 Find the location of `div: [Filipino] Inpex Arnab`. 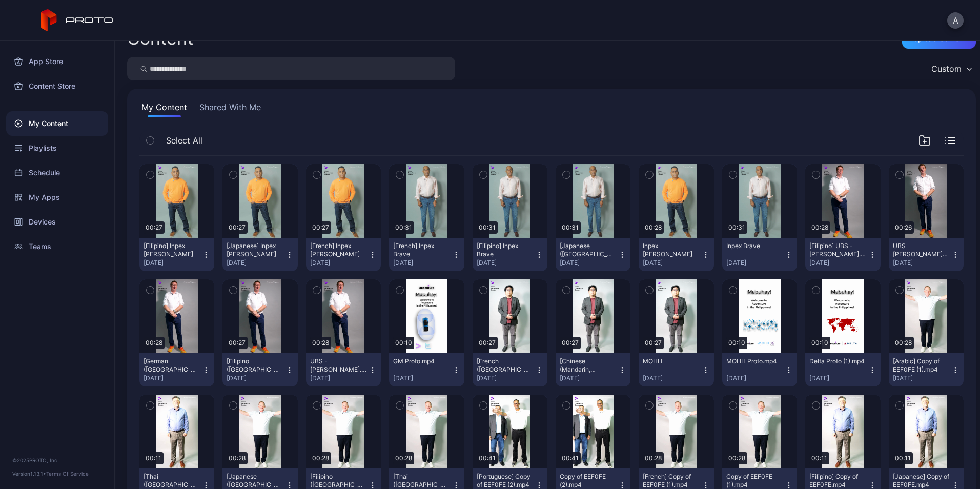

div: [Filipino] Inpex Arnab is located at coordinates (172, 250).